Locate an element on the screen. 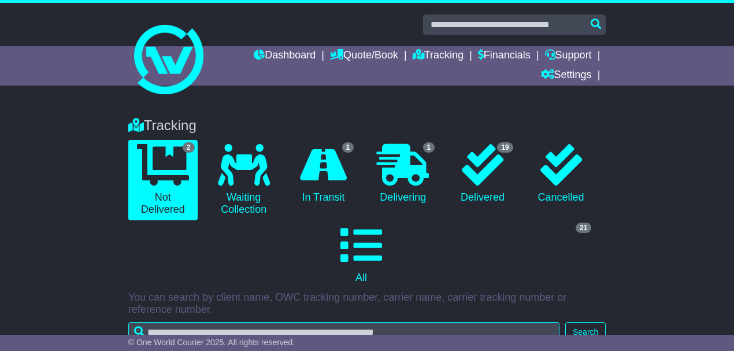 Image resolution: width=734 pixels, height=351 pixels. a: Settings is located at coordinates (566, 76).